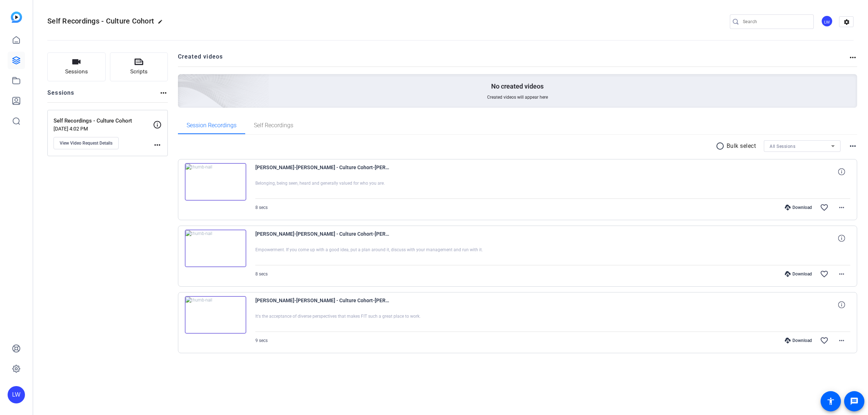 This screenshot has width=868, height=415. Describe the element at coordinates (183, 81) in the screenshot. I see `img: Creted videos background` at that location.